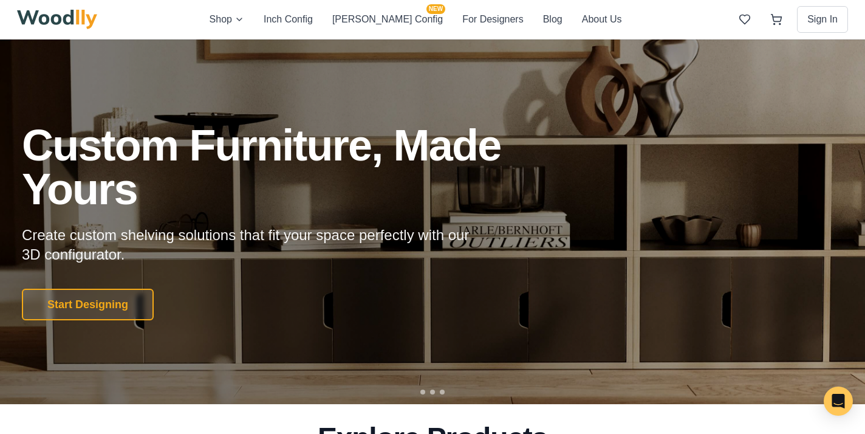 Image resolution: width=865 pixels, height=434 pixels. I want to click on button: Shop, so click(227, 19).